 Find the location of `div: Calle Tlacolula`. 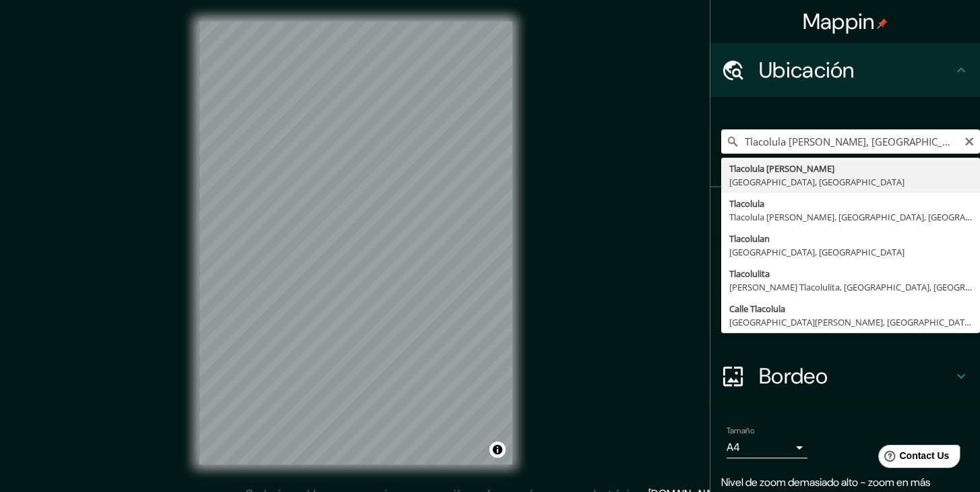

div: Calle Tlacolula is located at coordinates (850, 309).